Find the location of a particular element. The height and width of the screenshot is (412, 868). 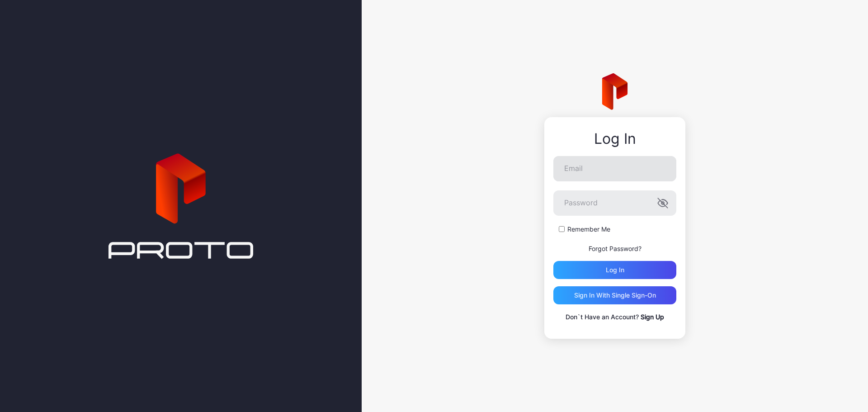

p: Don`t Have an Account? is located at coordinates (615, 317).